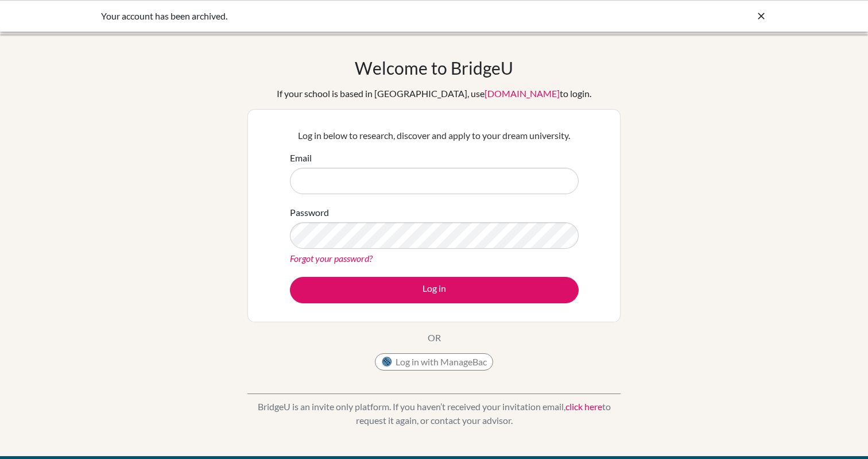 This screenshot has width=868, height=459. Describe the element at coordinates (434, 290) in the screenshot. I see `button: Log in` at that location.